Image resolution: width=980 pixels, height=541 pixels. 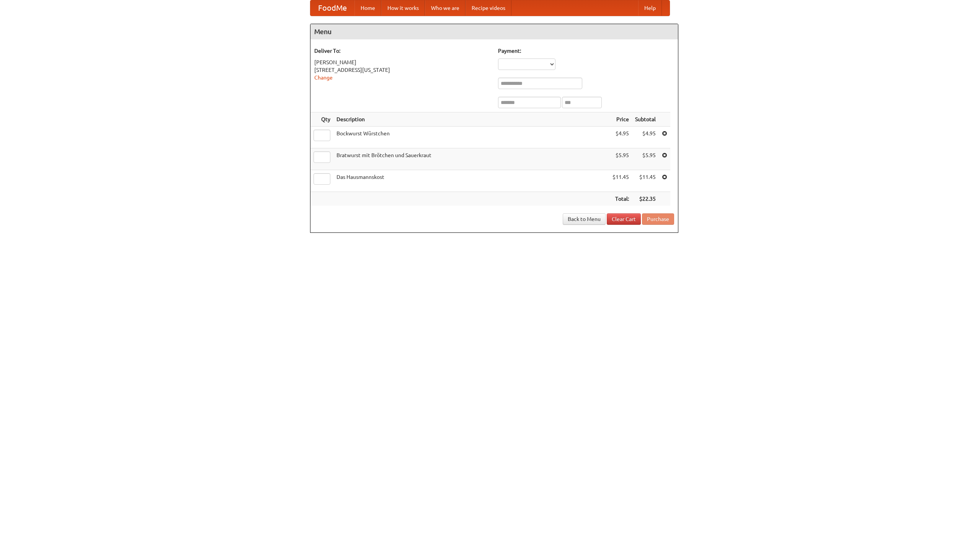 What do you see at coordinates (471, 159) in the screenshot?
I see `td: Bratwurst mit Brötchen und Sauerkraut` at bounding box center [471, 159].